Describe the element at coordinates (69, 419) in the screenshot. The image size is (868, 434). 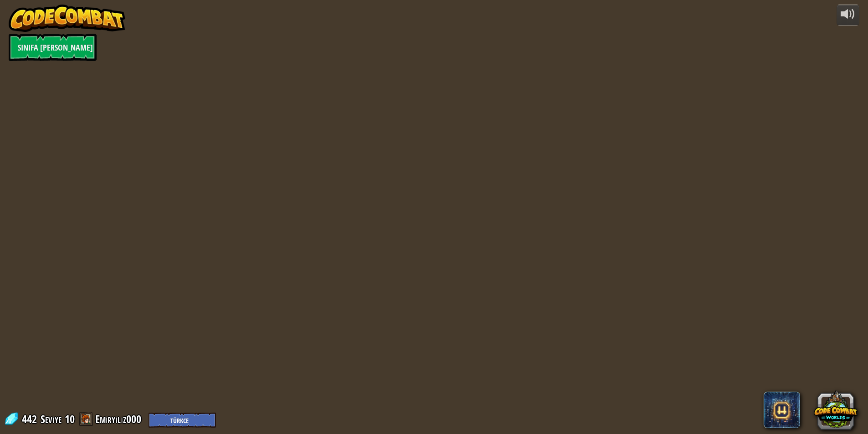
I see `span: 10` at that location.